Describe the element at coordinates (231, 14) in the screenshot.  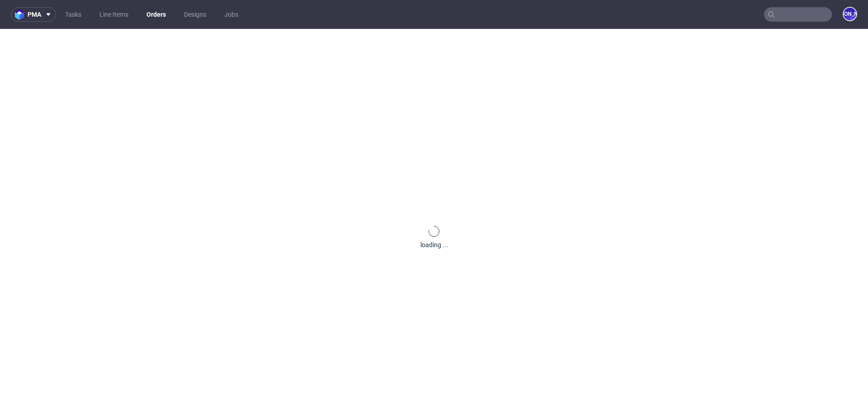
I see `a: Jobs` at that location.